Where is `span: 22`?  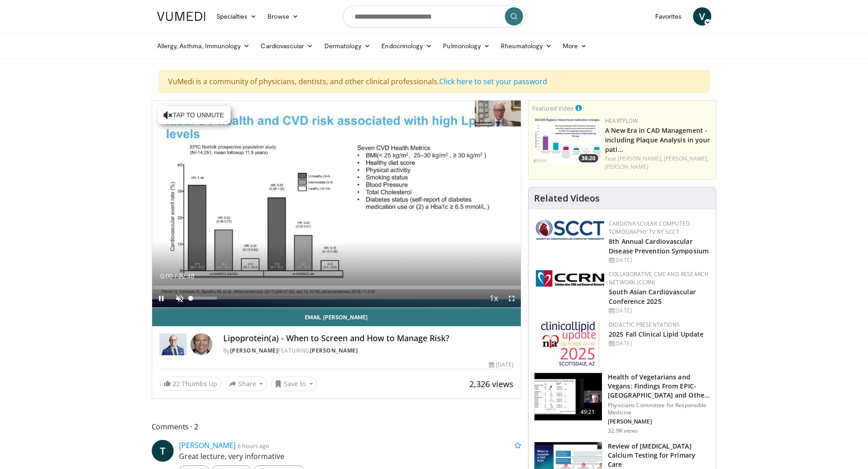 span: 22 is located at coordinates (177, 384).